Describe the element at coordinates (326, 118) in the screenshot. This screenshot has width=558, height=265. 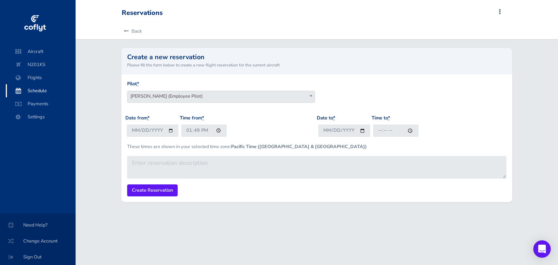
I see `label: Date to` at that location.